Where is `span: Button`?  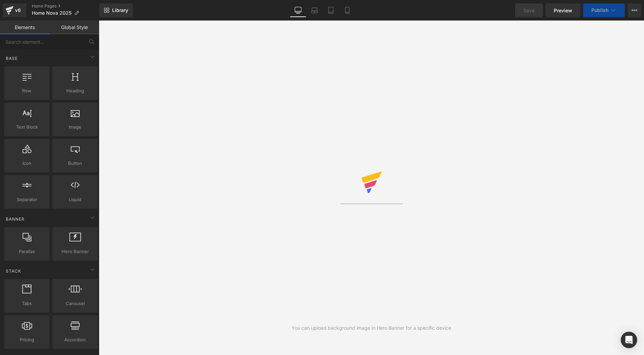 span: Button is located at coordinates (75, 163).